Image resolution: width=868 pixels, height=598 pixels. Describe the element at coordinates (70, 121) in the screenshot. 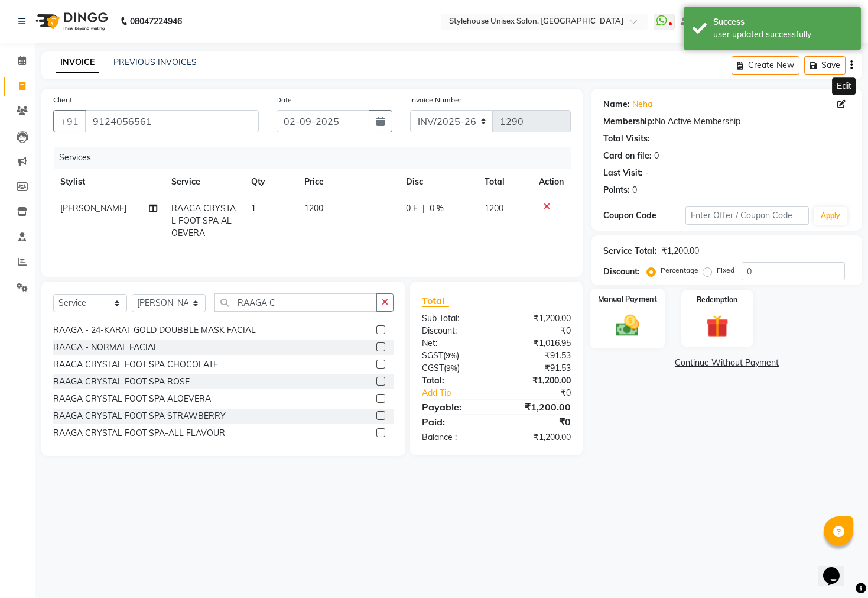

I see `button: +91` at that location.